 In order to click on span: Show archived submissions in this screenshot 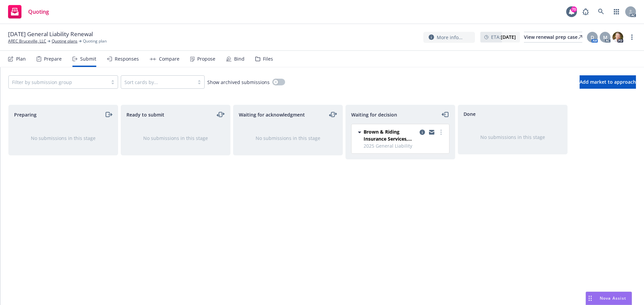, I will do `click(239, 82)`.